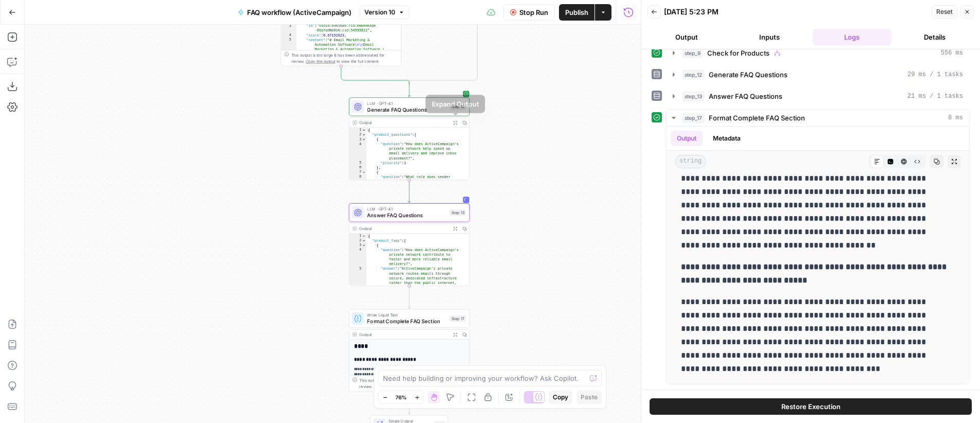 Image resolution: width=980 pixels, height=423 pixels. Describe the element at coordinates (738, 53) in the screenshot. I see `span: Check for Products` at that location.